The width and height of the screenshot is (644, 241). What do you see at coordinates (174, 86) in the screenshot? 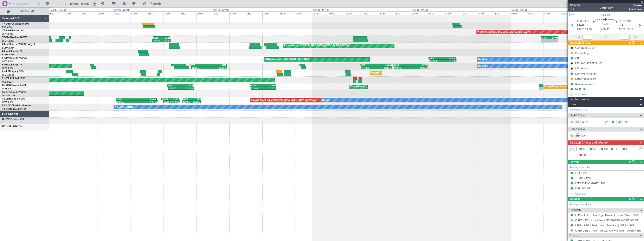
I see `div: ETSI` at bounding box center [174, 86].